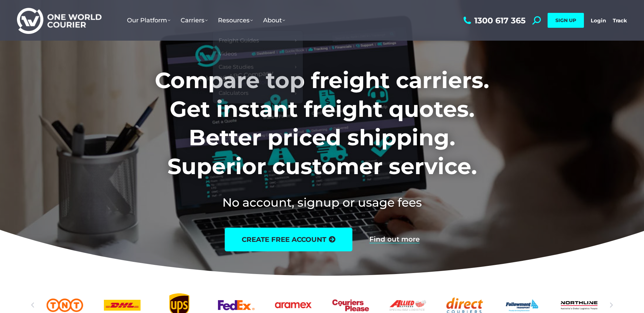 Image resolution: width=644 pixels, height=313 pixels. What do you see at coordinates (194, 20) in the screenshot?
I see `span: Carriers` at bounding box center [194, 20].